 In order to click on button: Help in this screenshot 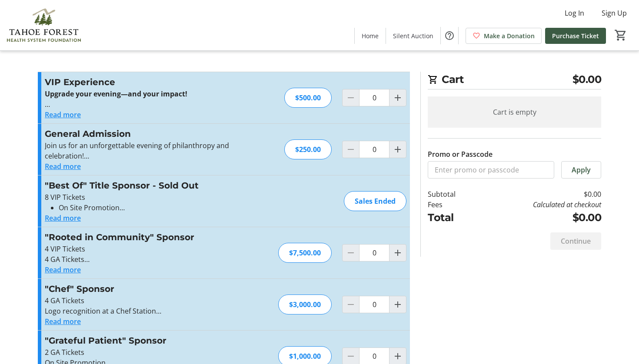, I will do `click(449, 36)`.